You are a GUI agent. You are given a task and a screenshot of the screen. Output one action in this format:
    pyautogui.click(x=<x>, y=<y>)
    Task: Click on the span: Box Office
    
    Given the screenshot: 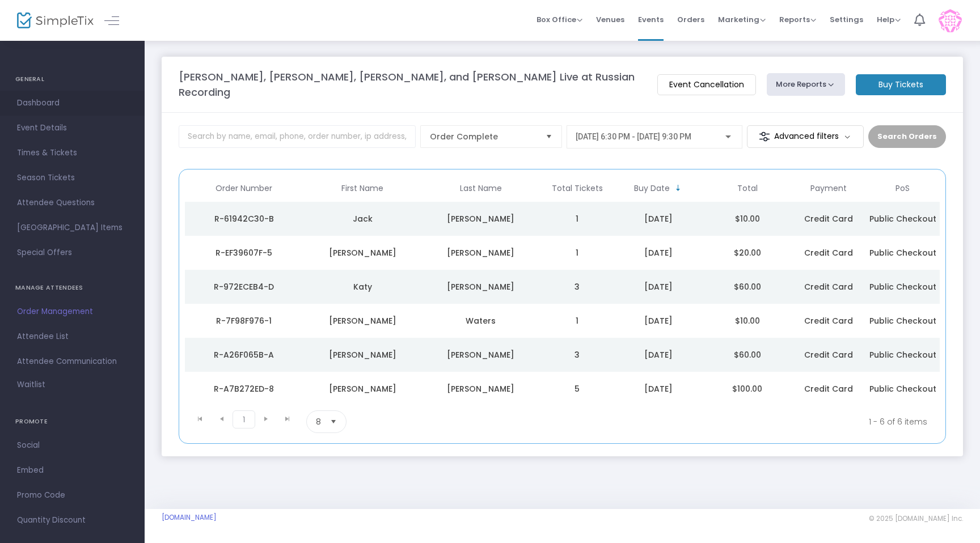 What is the action you would take?
    pyautogui.click(x=560, y=19)
    